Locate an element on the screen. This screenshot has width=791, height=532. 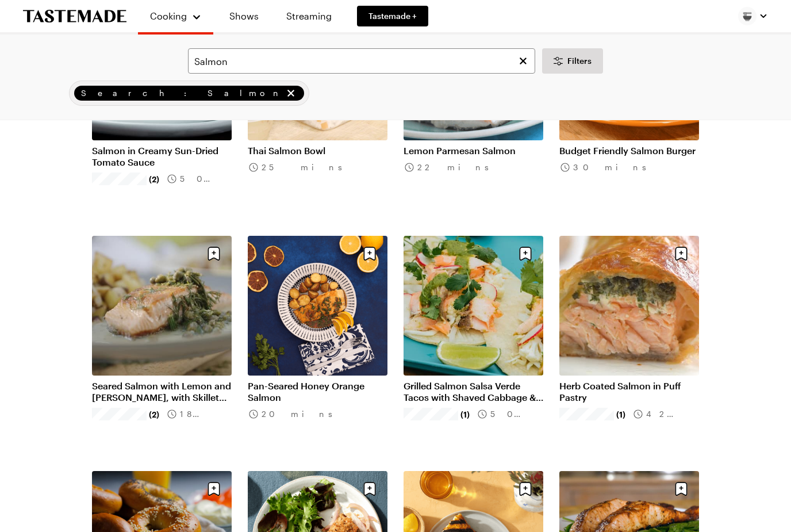
a: Herb Coated Salmon in Puff Pastry is located at coordinates (629, 392).